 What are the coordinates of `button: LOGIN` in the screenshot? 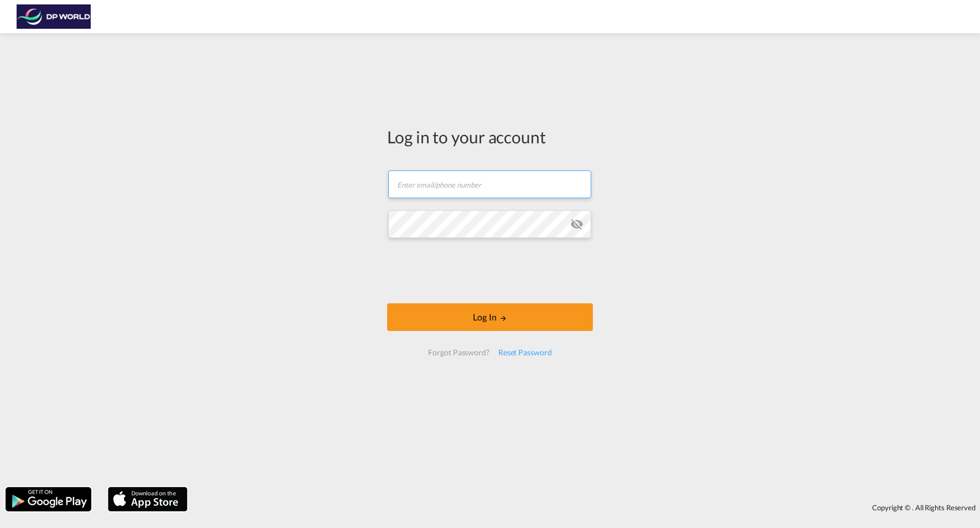 It's located at (490, 318).